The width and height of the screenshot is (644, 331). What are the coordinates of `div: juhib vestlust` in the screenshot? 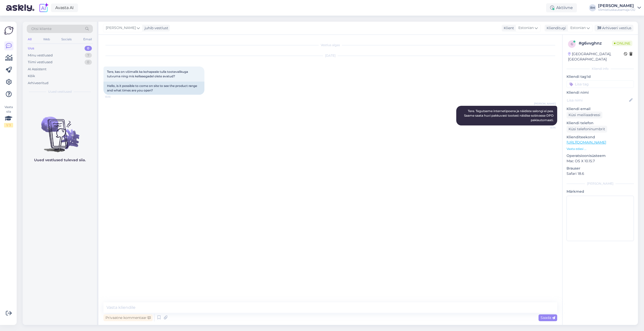 It's located at (156, 28).